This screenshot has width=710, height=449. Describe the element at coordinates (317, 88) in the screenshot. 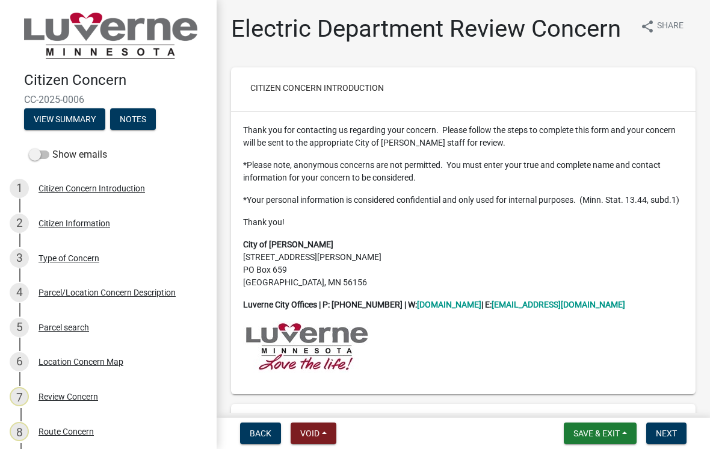

I see `button: Citizen Concern Introduction` at that location.